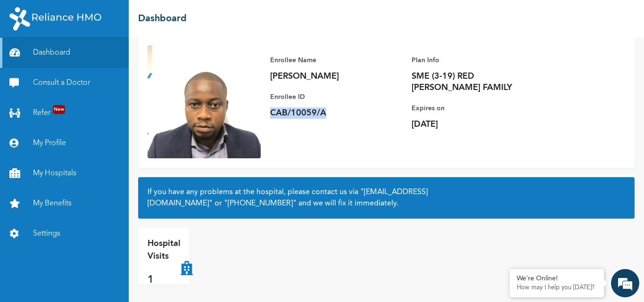 The height and width of the screenshot is (302, 644). Describe the element at coordinates (336, 97) in the screenshot. I see `p: Enrollee ID` at that location.